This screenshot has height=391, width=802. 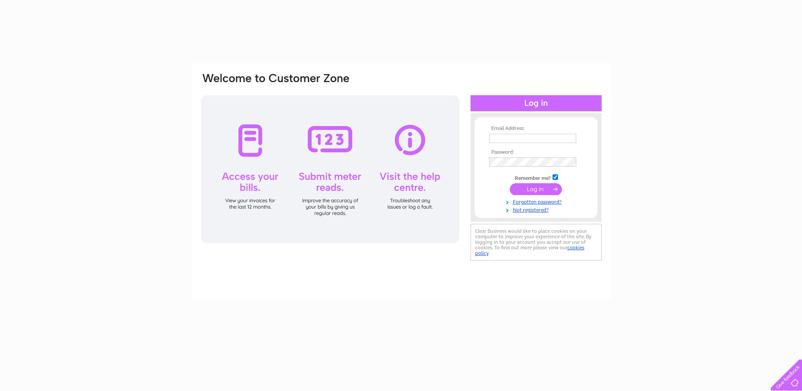 I want to click on th: Password:, so click(x=536, y=152).